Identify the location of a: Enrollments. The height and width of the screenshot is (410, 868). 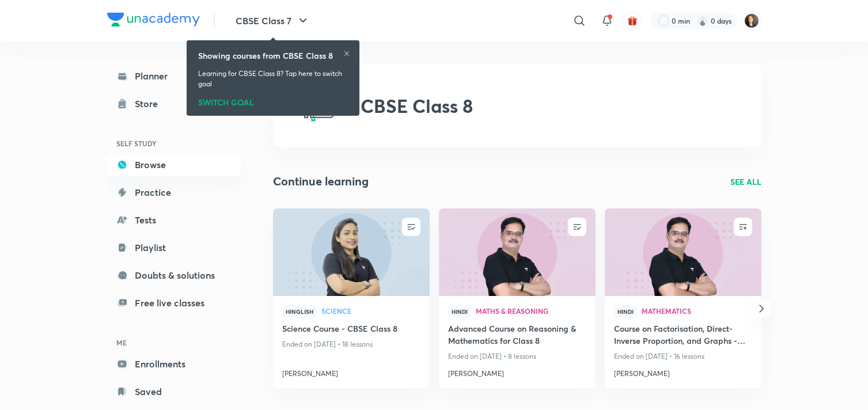
(174, 363).